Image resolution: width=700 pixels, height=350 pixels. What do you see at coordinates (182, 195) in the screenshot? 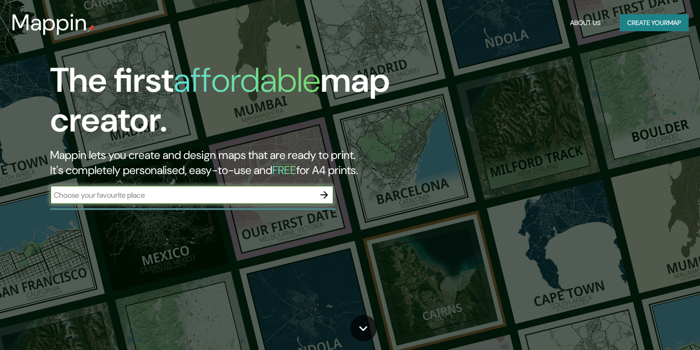
I see `input: Choose your favourite place` at bounding box center [182, 195].